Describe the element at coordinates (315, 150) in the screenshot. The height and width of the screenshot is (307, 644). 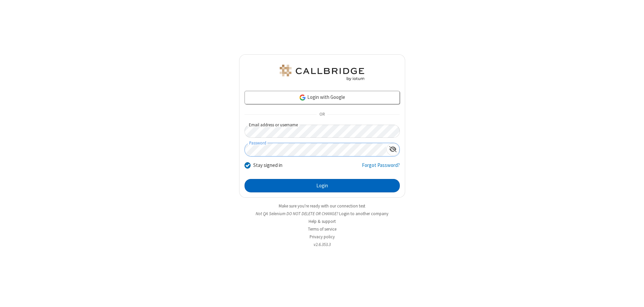
I see `input: Password` at that location.